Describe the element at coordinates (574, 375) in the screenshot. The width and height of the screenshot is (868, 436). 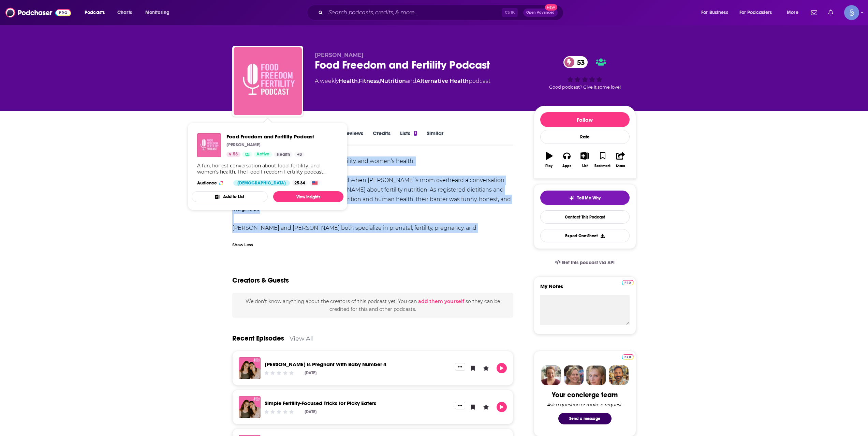
I see `img: Barbara Profile` at that location.